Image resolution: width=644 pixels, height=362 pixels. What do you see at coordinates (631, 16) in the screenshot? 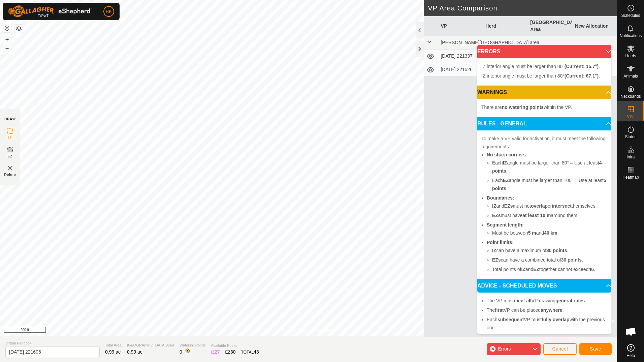
I see `span: Schedules` at bounding box center [631, 16].